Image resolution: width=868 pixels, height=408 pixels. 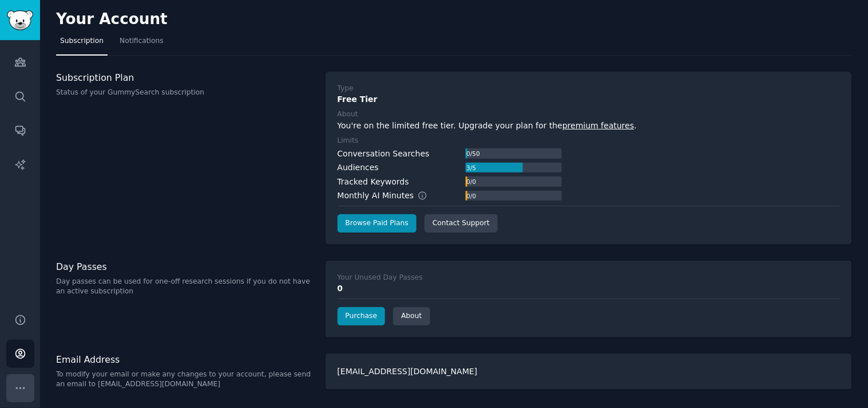 What do you see at coordinates (141, 43) in the screenshot?
I see `a: Notifications` at bounding box center [141, 43].